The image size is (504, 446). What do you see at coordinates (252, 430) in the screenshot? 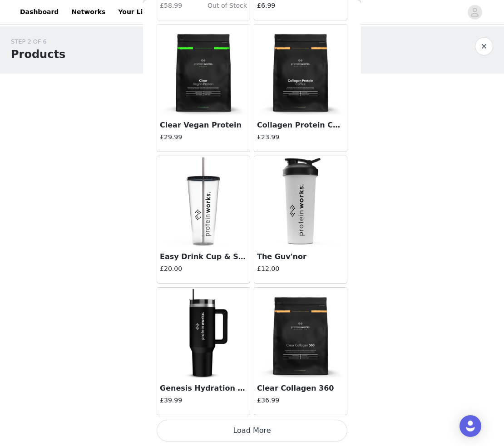
I see `button: Load More` at bounding box center [252, 430].